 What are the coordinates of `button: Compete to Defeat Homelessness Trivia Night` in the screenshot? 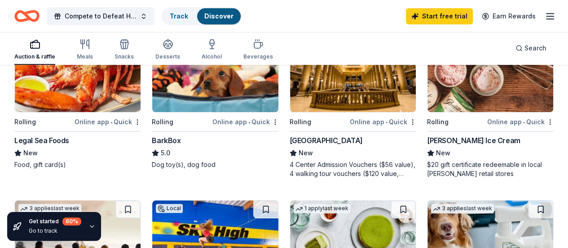 It's located at (101, 16).